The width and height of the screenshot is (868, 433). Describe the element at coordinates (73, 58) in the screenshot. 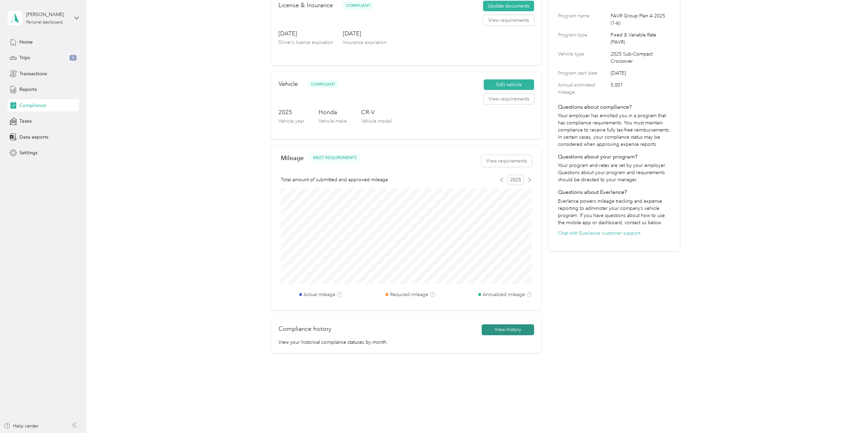

I see `span: 4` at that location.